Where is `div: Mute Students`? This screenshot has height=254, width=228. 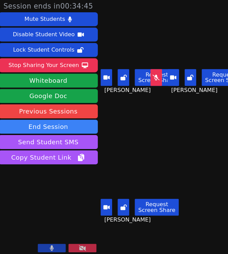
div: Mute Students is located at coordinates (48, 20).